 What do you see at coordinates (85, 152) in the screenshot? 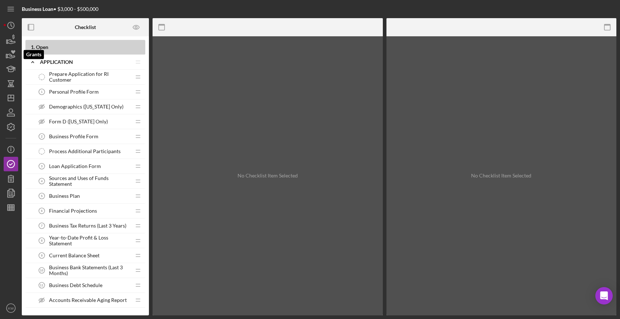
I see `span: Process Additional Participants` at bounding box center [85, 152].